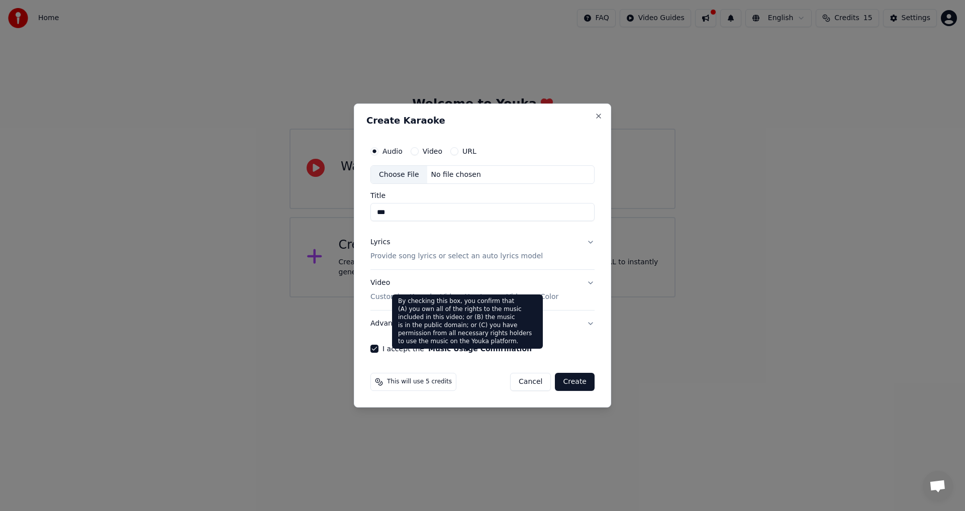 This screenshot has width=965, height=511. What do you see at coordinates (393, 151) in the screenshot?
I see `label: Audio` at bounding box center [393, 151].